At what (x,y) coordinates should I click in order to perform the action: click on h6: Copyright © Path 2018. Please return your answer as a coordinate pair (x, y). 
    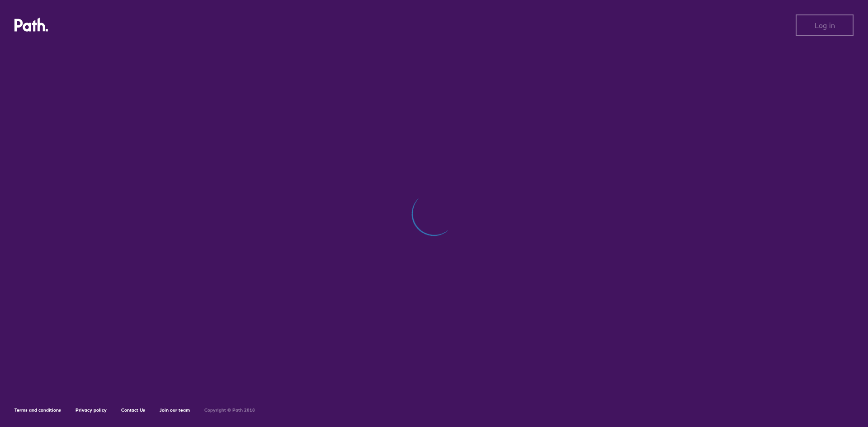
    Looking at the image, I should click on (229, 410).